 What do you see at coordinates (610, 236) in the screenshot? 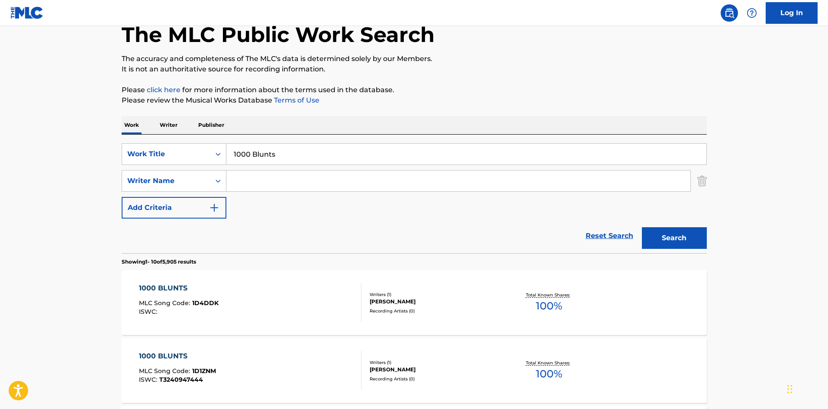
I see `a: Reset Search` at bounding box center [610, 236].